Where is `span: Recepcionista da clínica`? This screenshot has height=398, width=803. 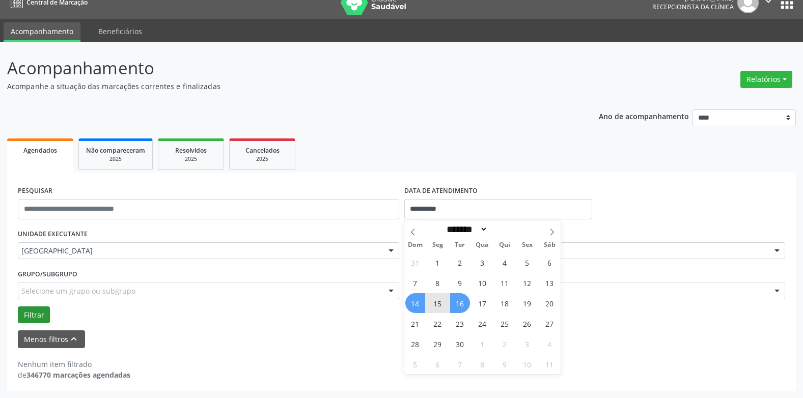
span: Recepcionista da clínica is located at coordinates (693, 7).